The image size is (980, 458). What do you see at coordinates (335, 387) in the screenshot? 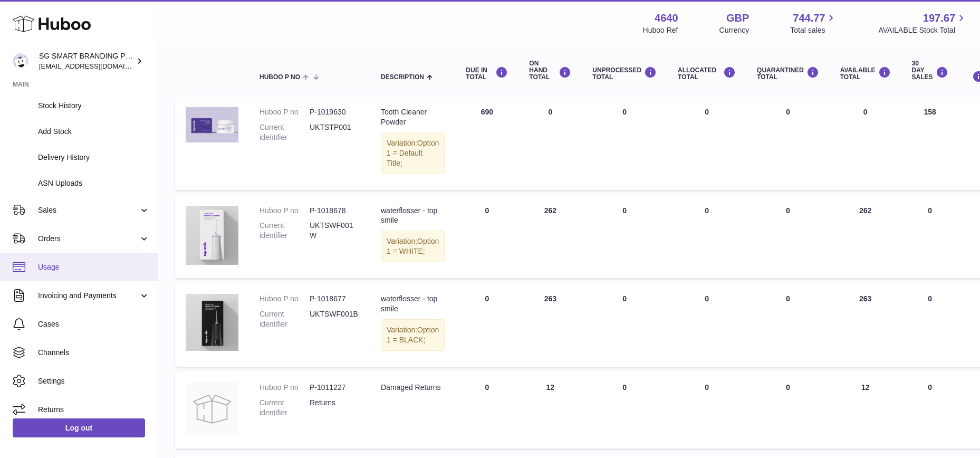
I see `dd: P-1011227` at bounding box center [335, 387].